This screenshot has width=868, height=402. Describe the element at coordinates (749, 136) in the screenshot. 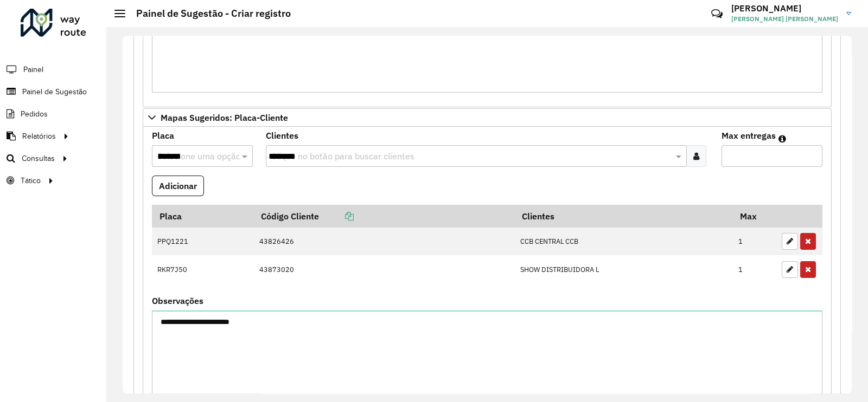

I see `label: Max entregas` at that location.